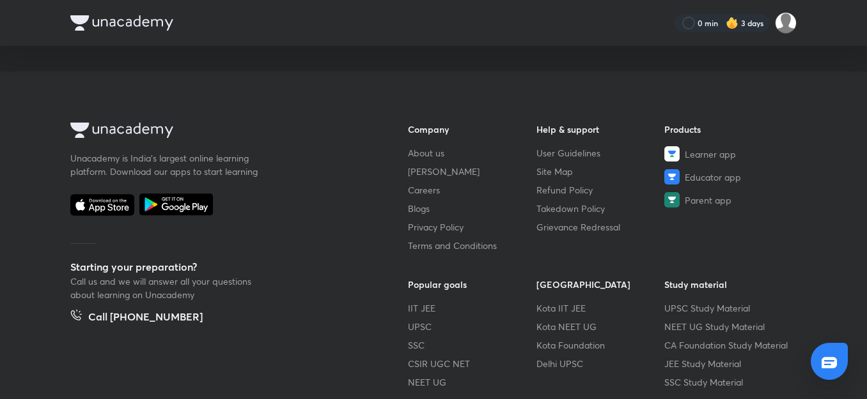 This screenshot has height=399, width=867. What do you see at coordinates (728, 284) in the screenshot?
I see `h6: Study material` at bounding box center [728, 284].